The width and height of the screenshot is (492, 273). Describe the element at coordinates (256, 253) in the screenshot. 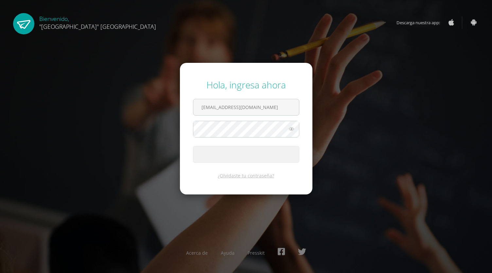

I see `a: Presskit` at that location.